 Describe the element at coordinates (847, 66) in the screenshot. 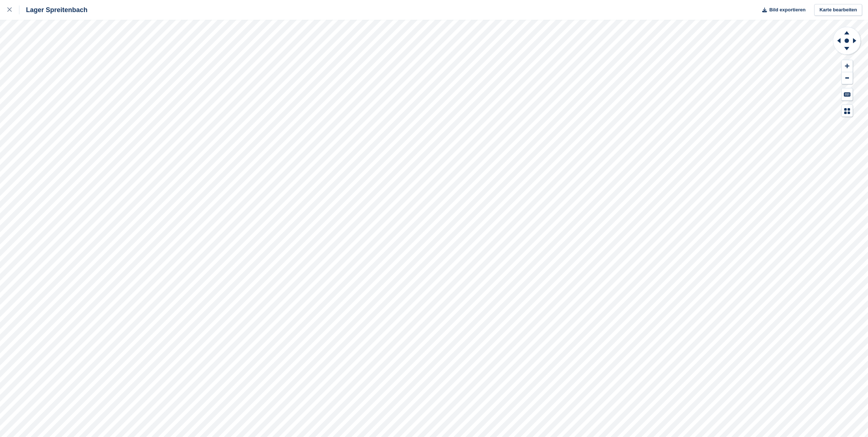

I see `button: Zoom In` at that location.